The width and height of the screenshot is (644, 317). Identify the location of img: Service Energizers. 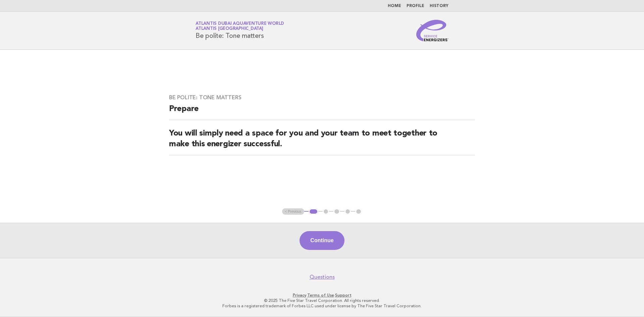
(433, 30).